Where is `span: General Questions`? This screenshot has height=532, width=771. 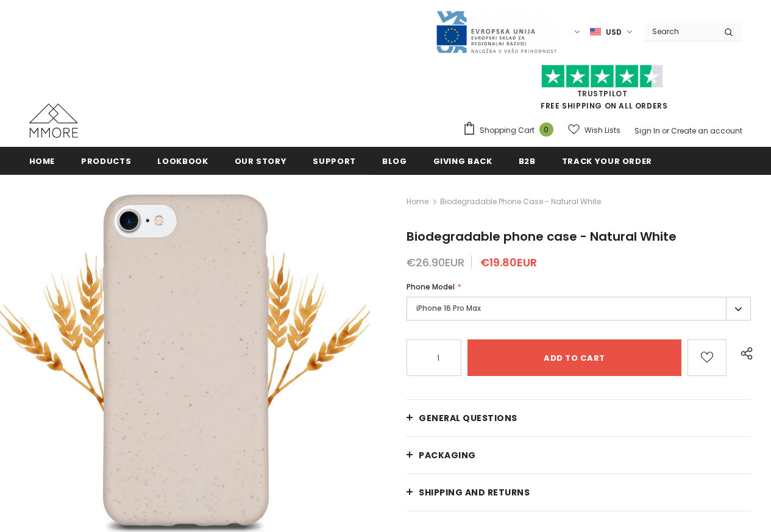 span: General Questions is located at coordinates (468, 418).